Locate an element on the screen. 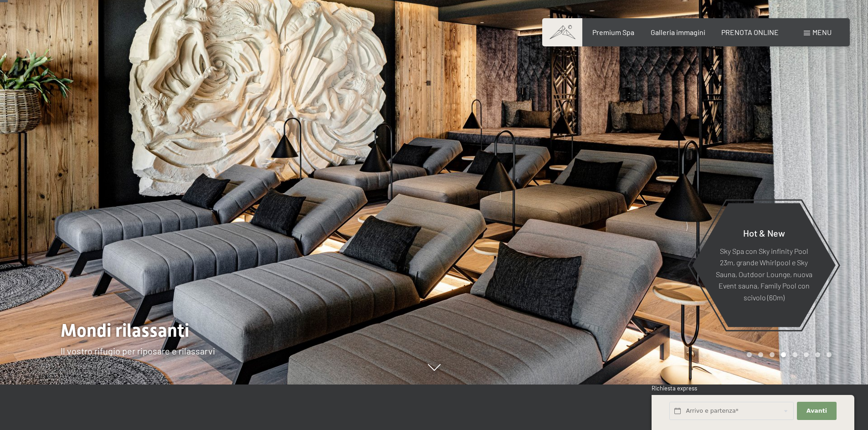 The height and width of the screenshot is (430, 868). a: Premium Spa is located at coordinates (614, 32).